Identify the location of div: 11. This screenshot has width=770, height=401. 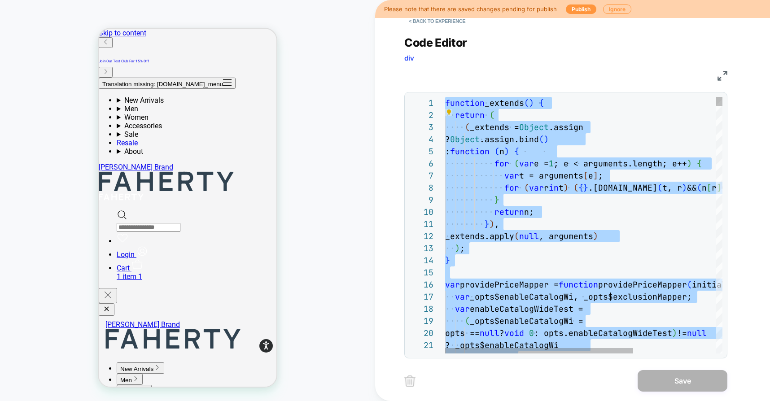
(421, 224).